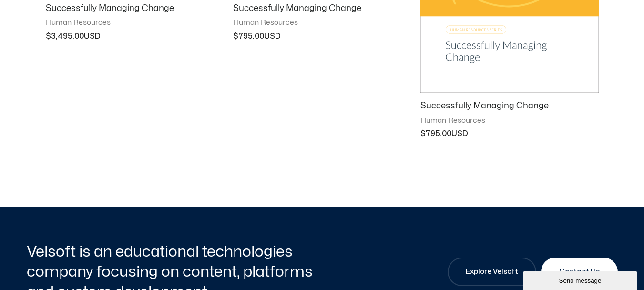  I want to click on a: Explore Velsoft, so click(492, 271).